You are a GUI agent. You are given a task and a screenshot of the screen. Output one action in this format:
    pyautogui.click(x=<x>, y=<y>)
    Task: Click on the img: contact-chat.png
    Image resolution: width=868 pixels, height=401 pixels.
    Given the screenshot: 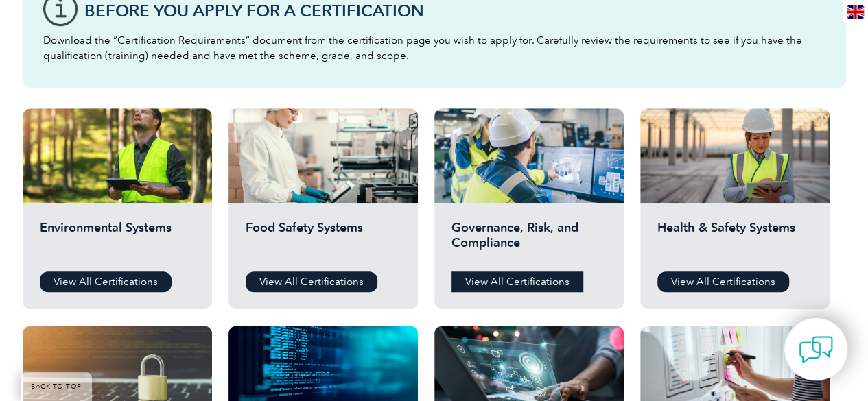 What is the action you would take?
    pyautogui.click(x=815, y=350)
    